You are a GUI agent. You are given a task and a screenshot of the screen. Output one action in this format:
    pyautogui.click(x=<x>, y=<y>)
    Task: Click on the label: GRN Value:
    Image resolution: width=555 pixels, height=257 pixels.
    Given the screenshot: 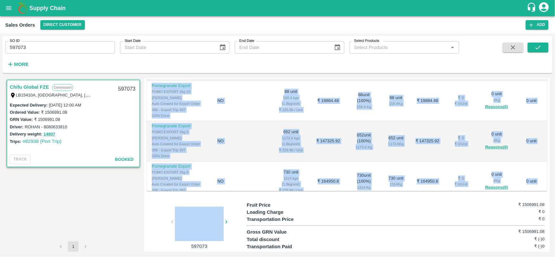 What is the action you would take?
    pyautogui.click(x=21, y=119)
    